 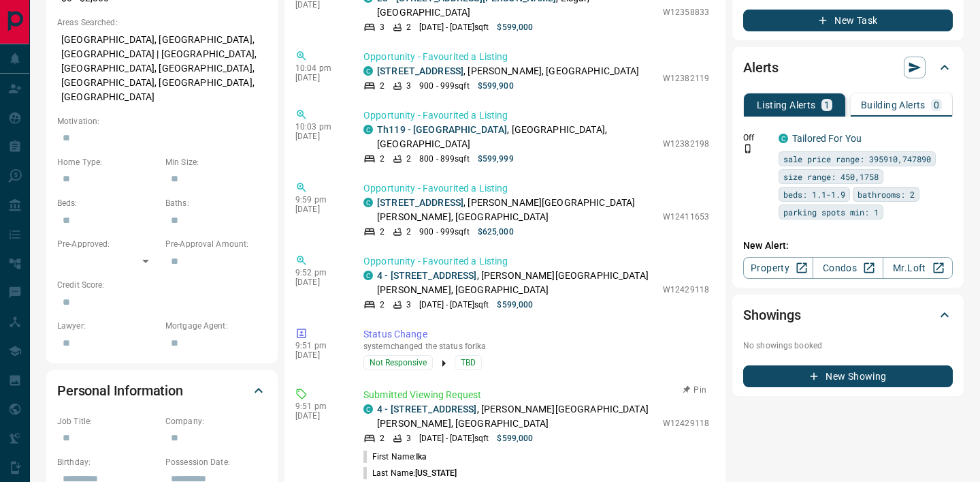 What do you see at coordinates (319, 68) in the screenshot?
I see `p: 10:04 pm` at bounding box center [319, 68].